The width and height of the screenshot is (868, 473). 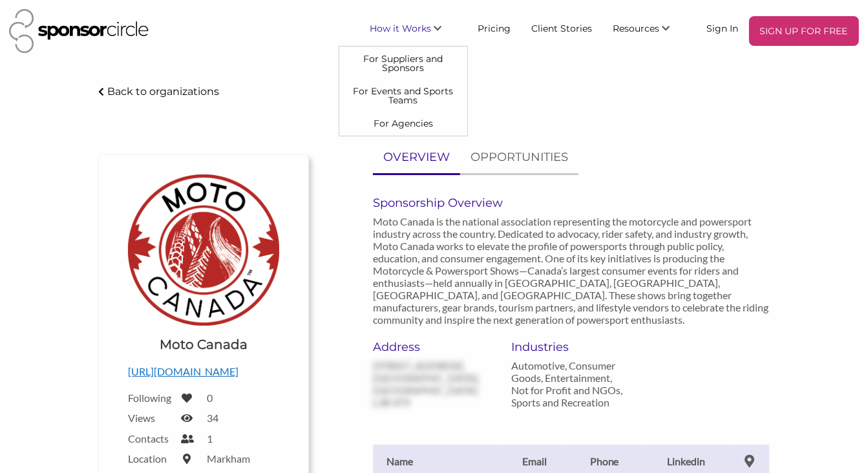 What do you see at coordinates (209, 438) in the screenshot?
I see `label: 1` at bounding box center [209, 438].